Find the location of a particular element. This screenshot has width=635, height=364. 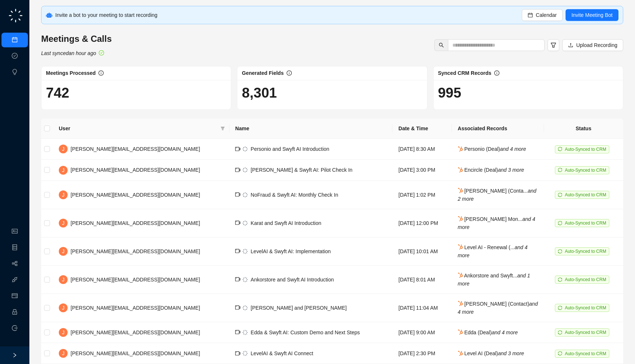

button: Invite Meeting Bot is located at coordinates (592, 15).